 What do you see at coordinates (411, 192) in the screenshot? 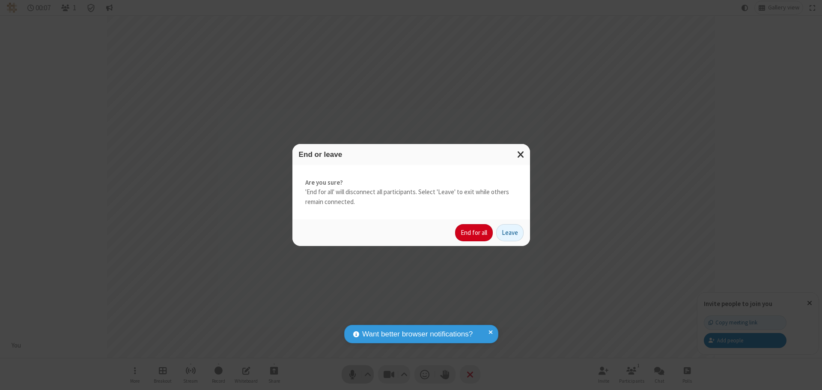
I see `div: 'End for all' will disconnect all participants. Select 'Leave' to exit while others remain connec...` at bounding box center [411, 192].